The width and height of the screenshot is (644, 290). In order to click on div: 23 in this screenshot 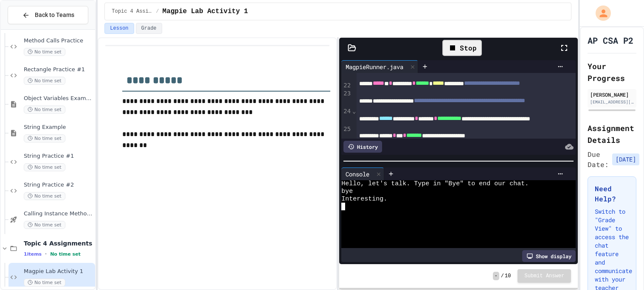, I will do `click(346, 99)`.